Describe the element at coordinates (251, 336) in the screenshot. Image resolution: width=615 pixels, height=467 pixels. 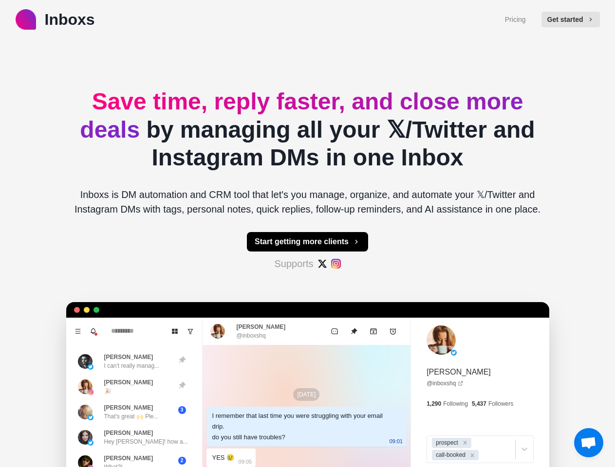
I see `p: @inboxshq` at that location.